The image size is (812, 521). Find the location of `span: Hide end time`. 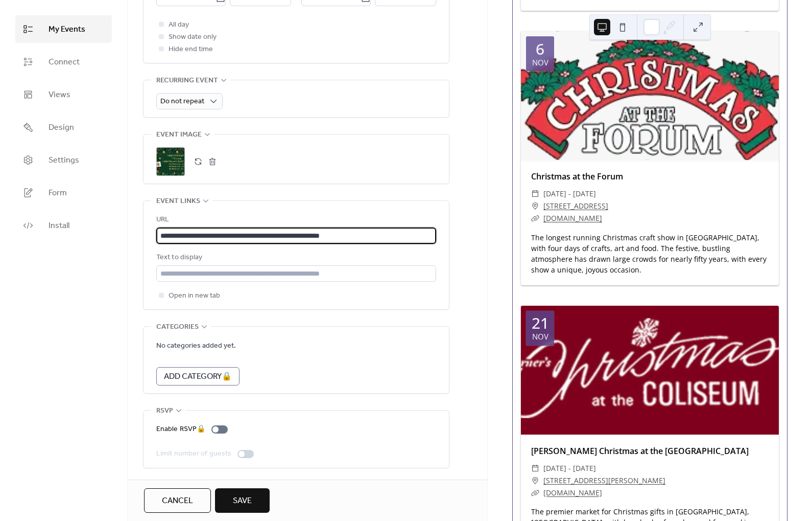

span: Hide end time is located at coordinates (190, 49).